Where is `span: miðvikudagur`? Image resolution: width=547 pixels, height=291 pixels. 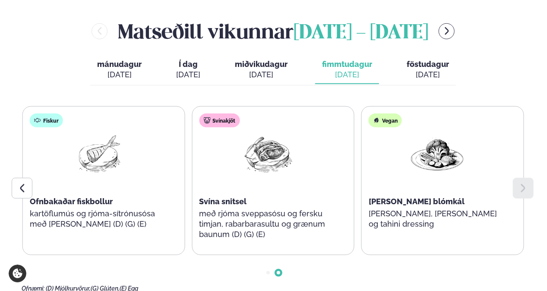 span: miðvikudagur is located at coordinates (261, 64).